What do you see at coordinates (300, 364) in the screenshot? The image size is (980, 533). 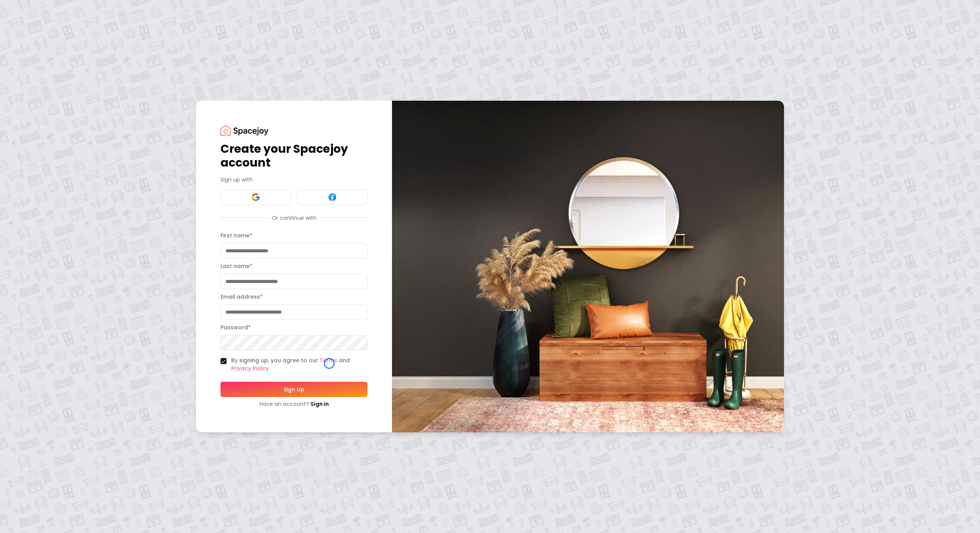 I see `label: By signing up, you agree to our and` at bounding box center [300, 364].